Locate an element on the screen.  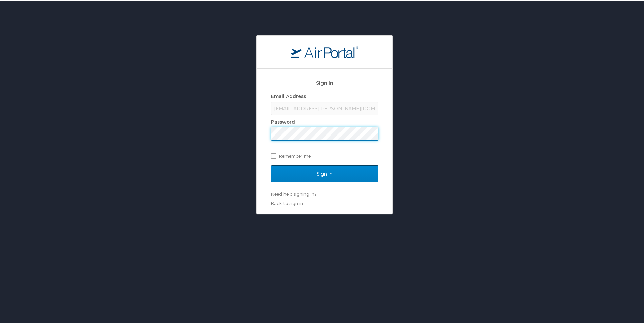
label: Password is located at coordinates (283, 120).